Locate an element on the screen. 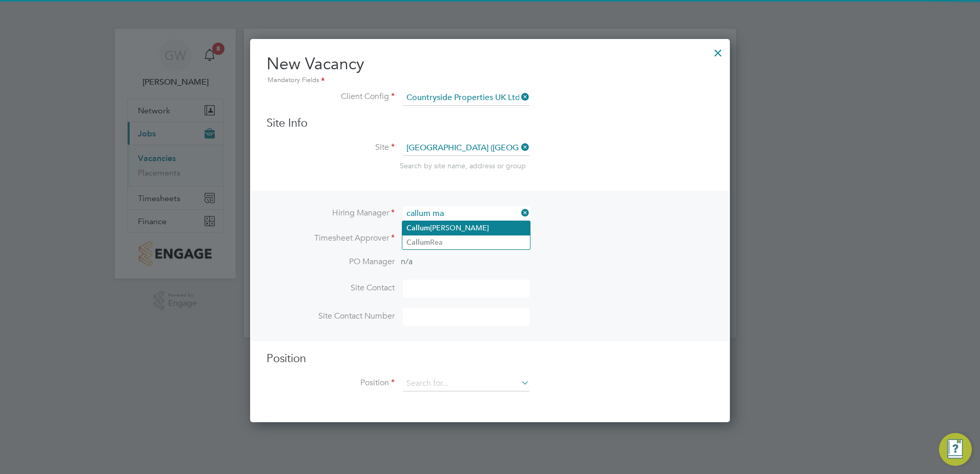  label: Site Contact Number is located at coordinates (331, 316).